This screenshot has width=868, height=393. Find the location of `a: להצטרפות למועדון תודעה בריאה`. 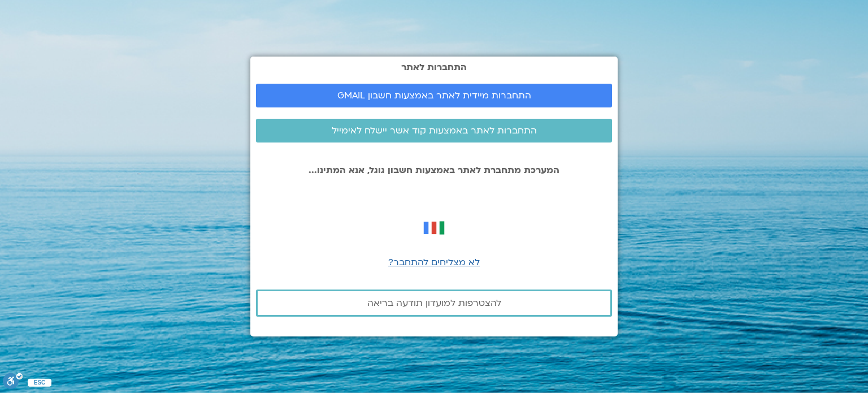

a: להצטרפות למועדון תודעה בריאה is located at coordinates (434, 303).